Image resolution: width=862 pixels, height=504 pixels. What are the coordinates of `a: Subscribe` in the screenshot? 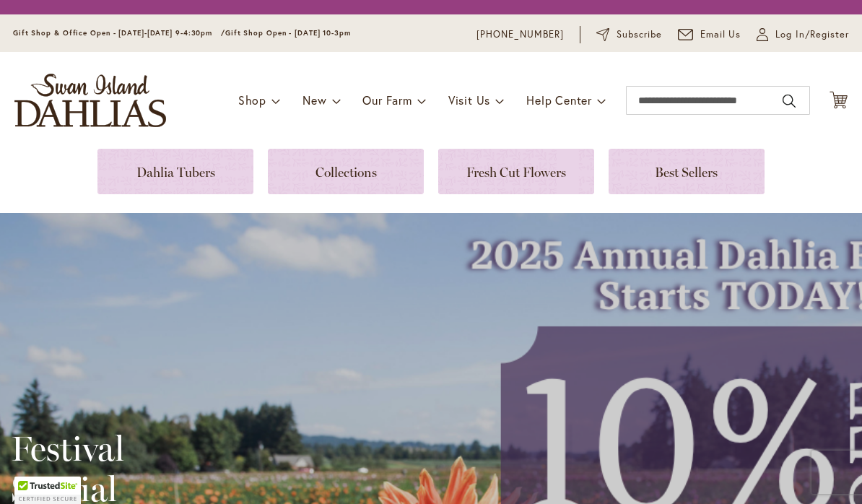 It's located at (629, 34).